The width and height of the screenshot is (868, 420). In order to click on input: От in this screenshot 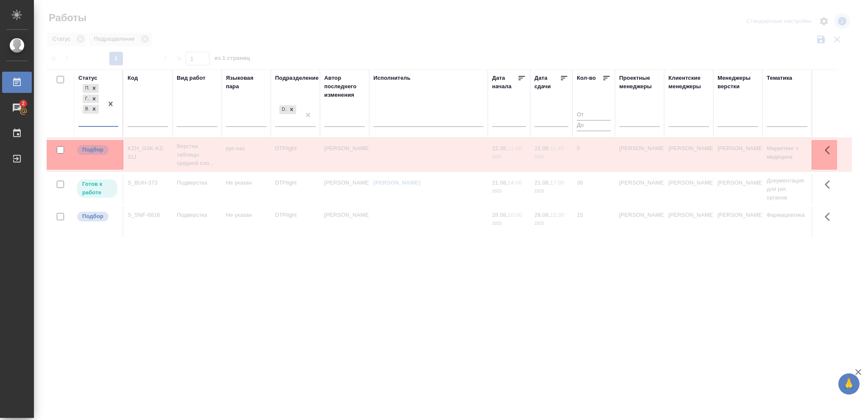, I will do `click(594, 115)`.